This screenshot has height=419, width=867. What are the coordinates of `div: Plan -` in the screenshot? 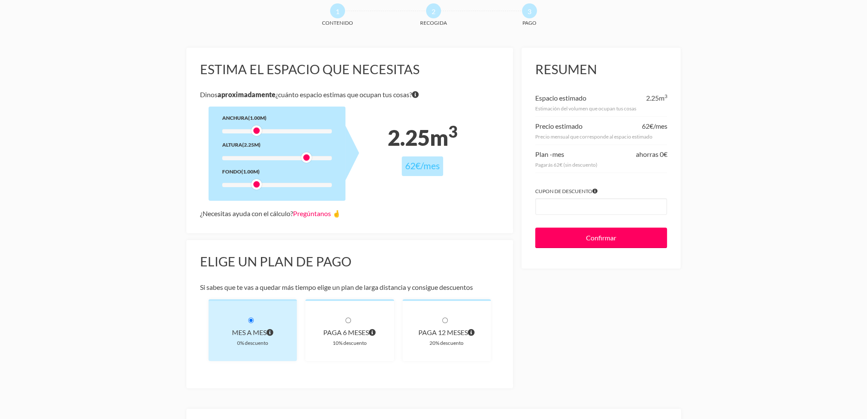 It's located at (550, 154).